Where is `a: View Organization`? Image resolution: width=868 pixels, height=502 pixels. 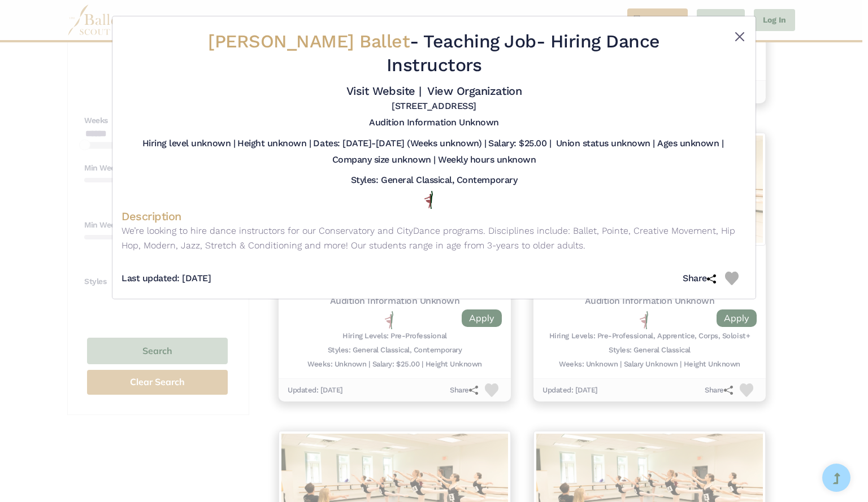 a: View Organization is located at coordinates (474, 91).